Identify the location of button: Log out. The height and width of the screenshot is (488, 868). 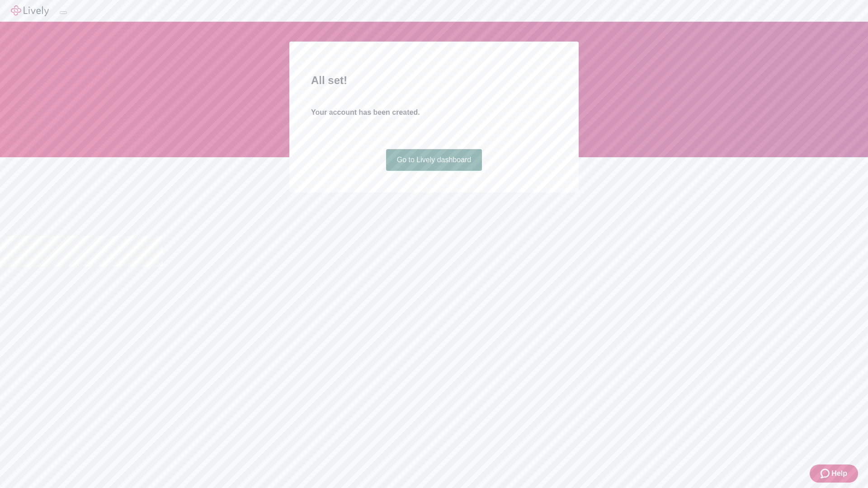
(63, 13).